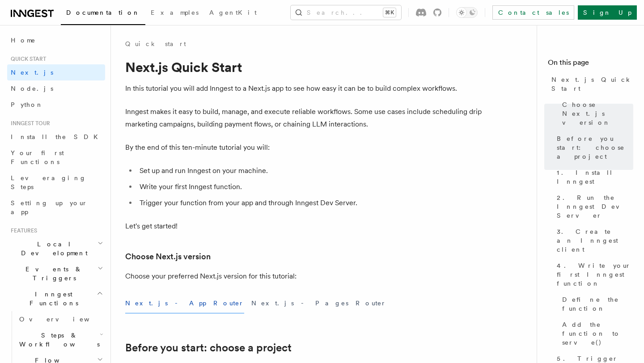 This screenshot has height=363, width=644. What do you see at coordinates (304, 89) in the screenshot?
I see `p: In this tutorial you will add Inngest to a Next.js app to see how easy it can be to build complex...` at bounding box center [304, 89].